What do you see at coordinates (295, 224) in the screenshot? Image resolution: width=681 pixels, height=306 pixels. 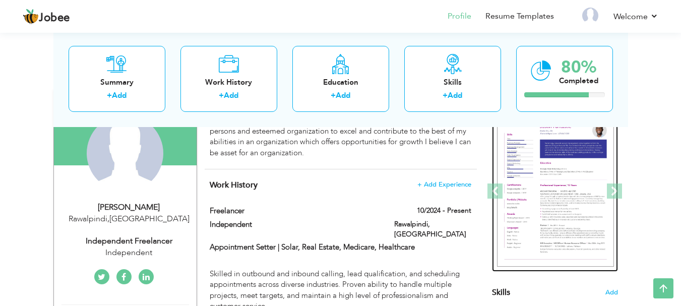 I see `label: Independent` at bounding box center [295, 224].